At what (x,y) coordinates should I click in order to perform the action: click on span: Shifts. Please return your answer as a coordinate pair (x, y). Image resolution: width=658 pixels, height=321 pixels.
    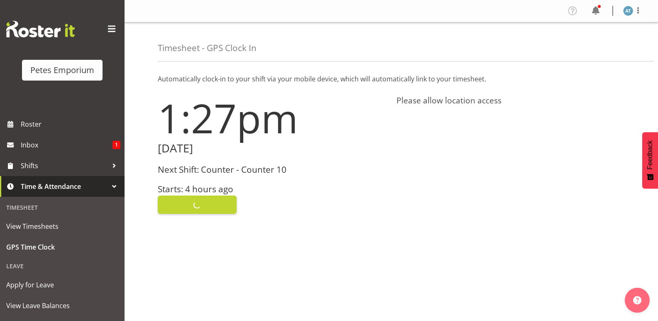
    Looking at the image, I should click on (64, 166).